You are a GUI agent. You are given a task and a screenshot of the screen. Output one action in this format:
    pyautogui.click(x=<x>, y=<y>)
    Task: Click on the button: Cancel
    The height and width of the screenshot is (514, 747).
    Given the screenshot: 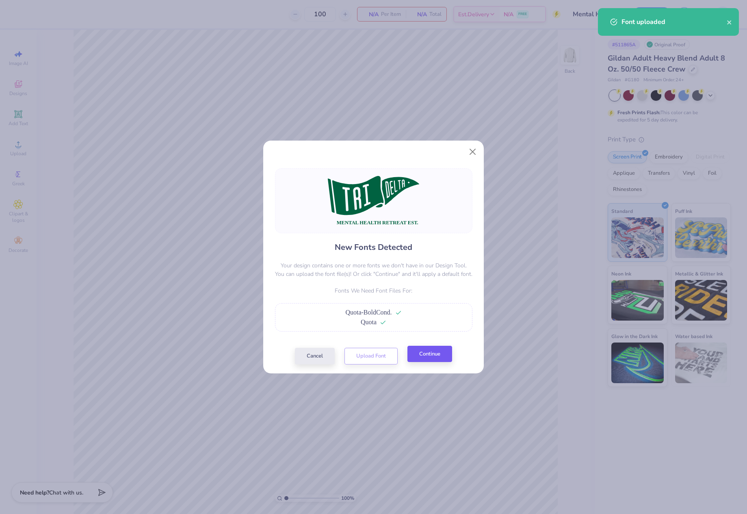 What is the action you would take?
    pyautogui.click(x=315, y=356)
    